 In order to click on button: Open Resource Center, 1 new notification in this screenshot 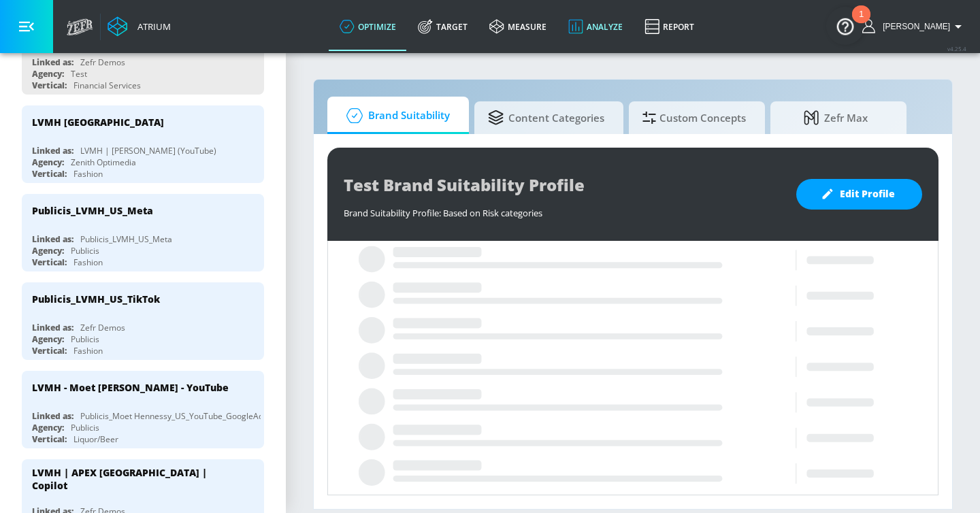, I will do `click(845, 26)`.